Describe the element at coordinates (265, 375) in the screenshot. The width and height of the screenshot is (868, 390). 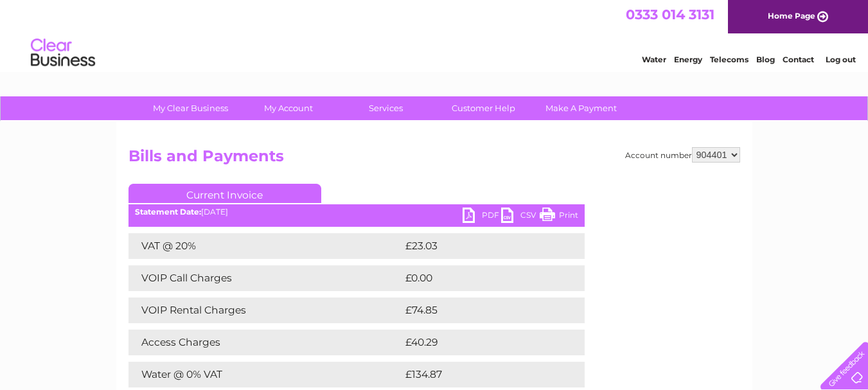
I see `td: Water @ 0% VAT` at that location.